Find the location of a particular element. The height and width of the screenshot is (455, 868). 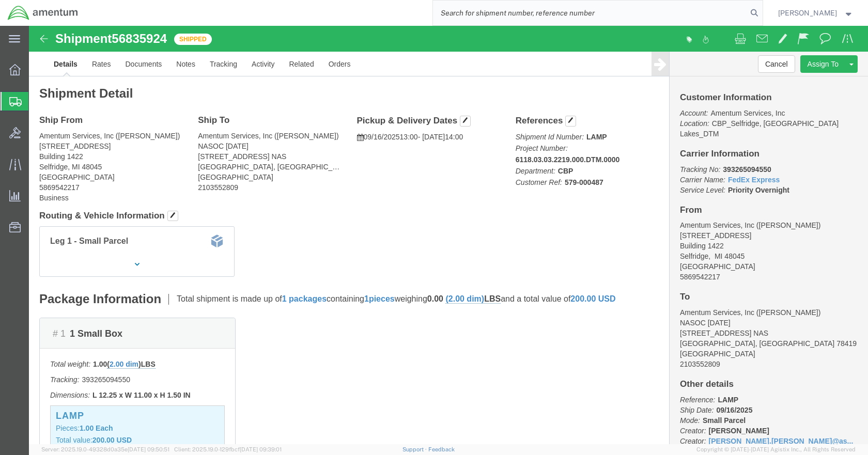

span: William Glazer is located at coordinates (807, 13).